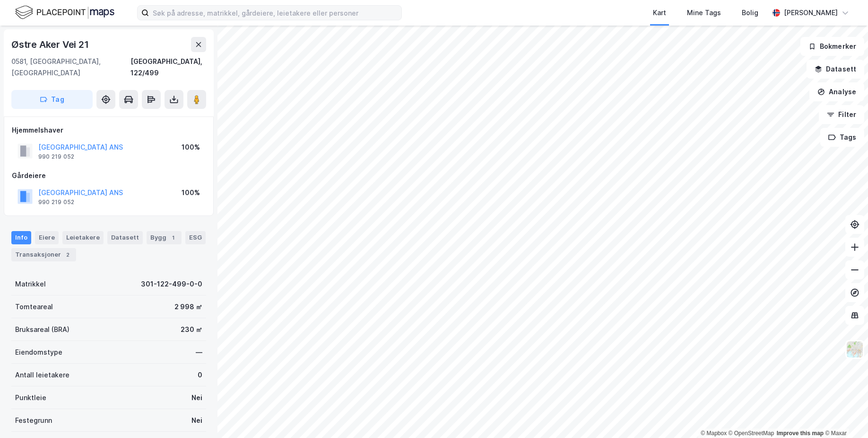 The width and height of the screenshot is (868, 438). Describe the element at coordinates (855, 349) in the screenshot. I see `img: Z` at that location.